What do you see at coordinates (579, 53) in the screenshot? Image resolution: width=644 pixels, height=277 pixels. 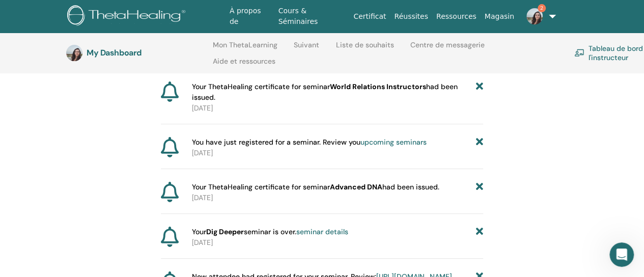 I see `img: chalkboard-teacher.svg` at bounding box center [579, 53].